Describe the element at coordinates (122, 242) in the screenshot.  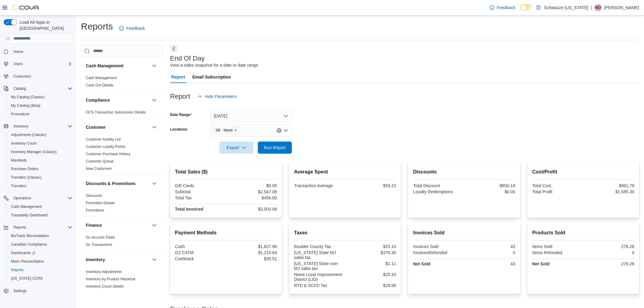
I see `div: Finance` at that location.